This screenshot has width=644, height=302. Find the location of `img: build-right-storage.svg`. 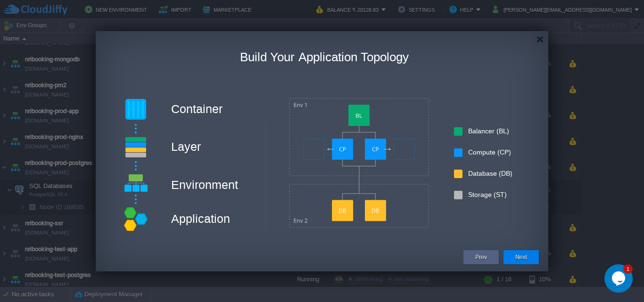

img: build-right-storage.svg is located at coordinates (458, 195).